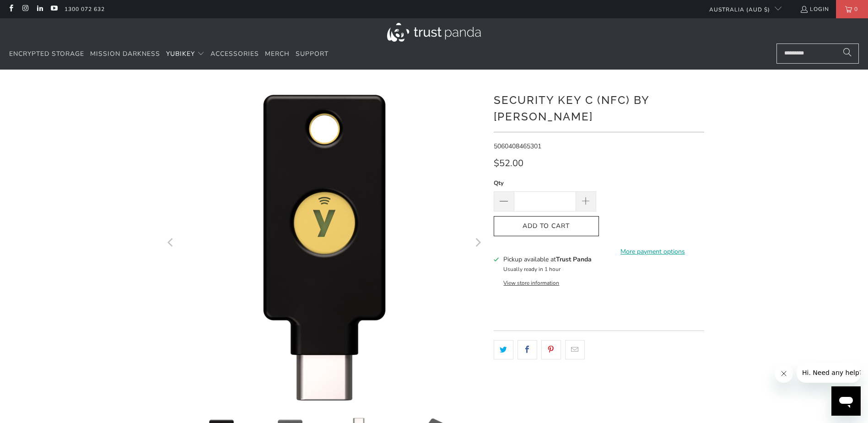 This screenshot has width=868, height=423. I want to click on span: $52.00, so click(509, 163).